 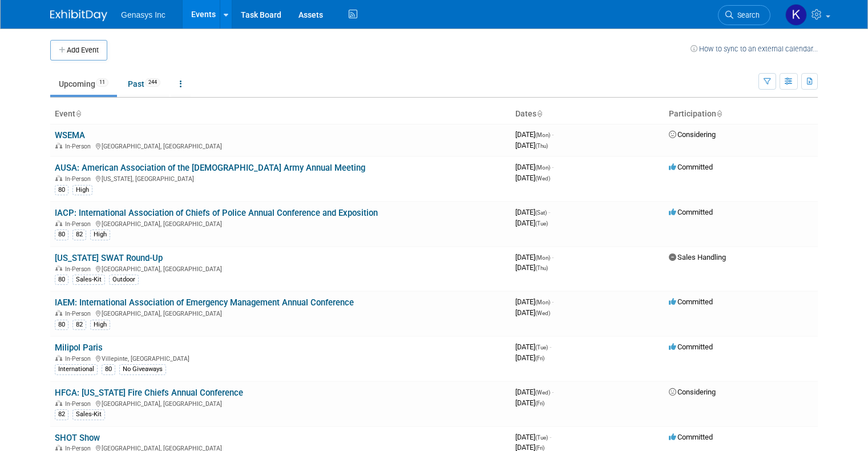 What do you see at coordinates (796, 14) in the screenshot?
I see `img: Kate Lawson` at bounding box center [796, 14].